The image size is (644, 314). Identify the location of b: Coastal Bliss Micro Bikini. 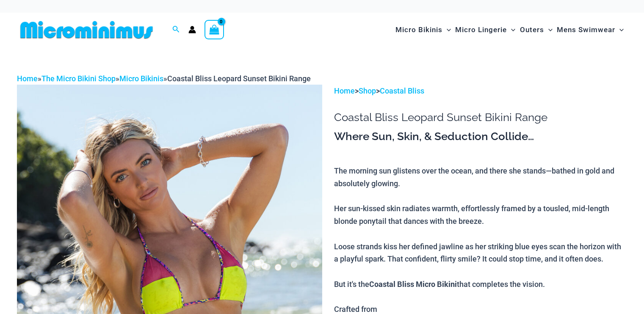
(413, 284).